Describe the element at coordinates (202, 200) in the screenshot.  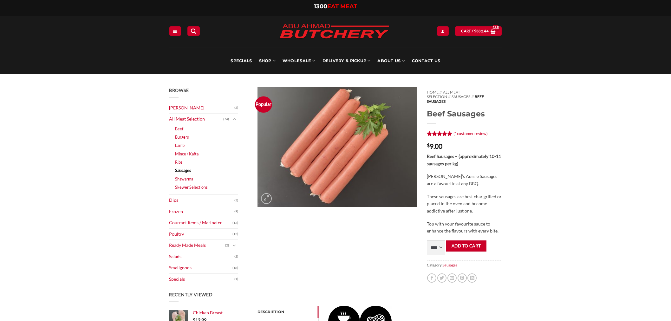
I see `a: Dips` at that location.